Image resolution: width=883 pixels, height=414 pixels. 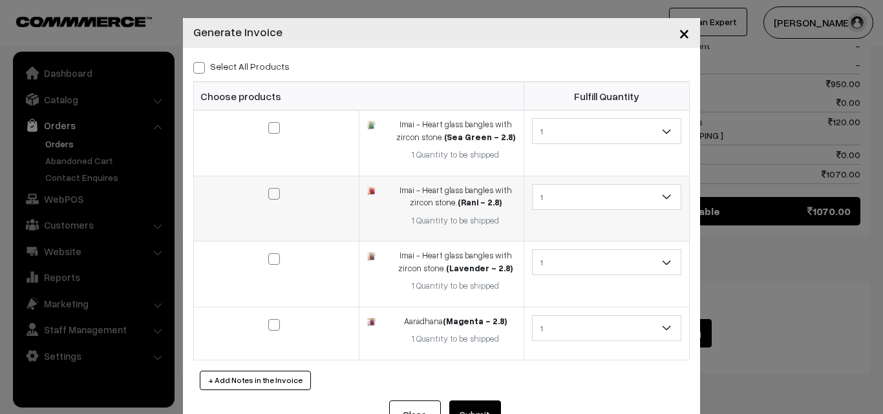 What do you see at coordinates (371, 191) in the screenshot?
I see `img: 17565672207021RANI.jpg` at bounding box center [371, 191].